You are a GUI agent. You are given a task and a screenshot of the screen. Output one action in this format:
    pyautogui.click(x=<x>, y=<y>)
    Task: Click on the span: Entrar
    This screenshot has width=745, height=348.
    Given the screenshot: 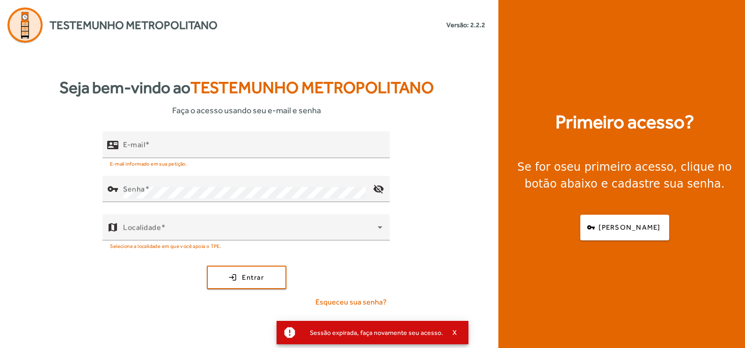 What is the action you would take?
    pyautogui.click(x=253, y=278)
    